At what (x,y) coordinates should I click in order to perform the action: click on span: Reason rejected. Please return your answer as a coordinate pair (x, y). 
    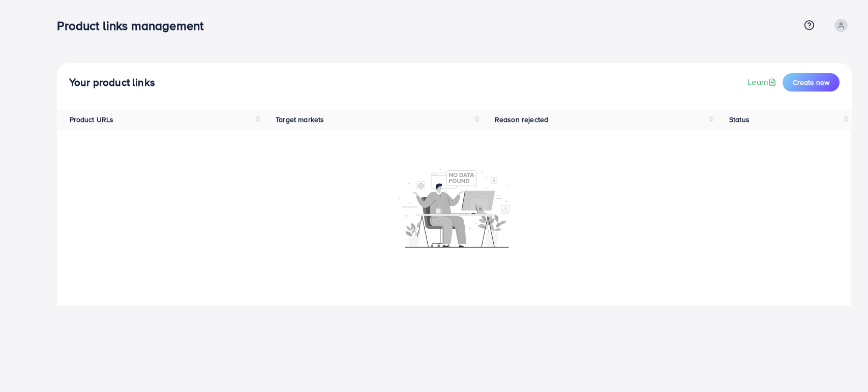
    Looking at the image, I should click on (521, 120).